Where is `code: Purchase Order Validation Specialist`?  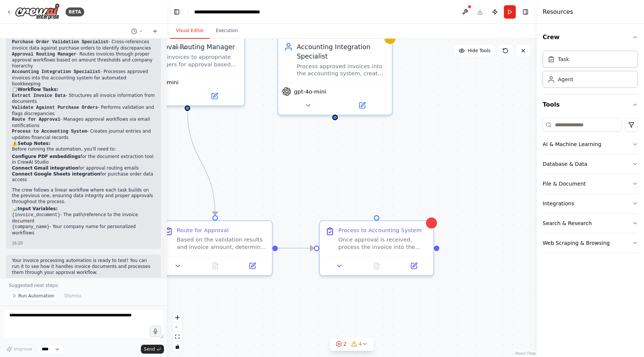
code: Purchase Order Validation Specialist is located at coordinates (60, 42).